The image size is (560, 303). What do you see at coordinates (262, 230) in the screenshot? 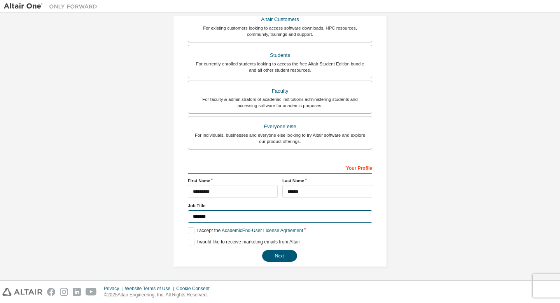
I see `a: Academic End-User License Agreement` at bounding box center [262, 230].